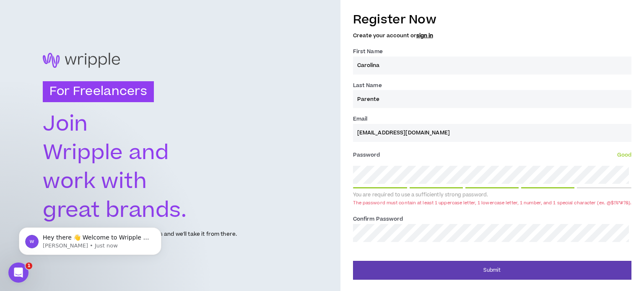  Describe the element at coordinates (492, 99) in the screenshot. I see `input: Last name` at that location.